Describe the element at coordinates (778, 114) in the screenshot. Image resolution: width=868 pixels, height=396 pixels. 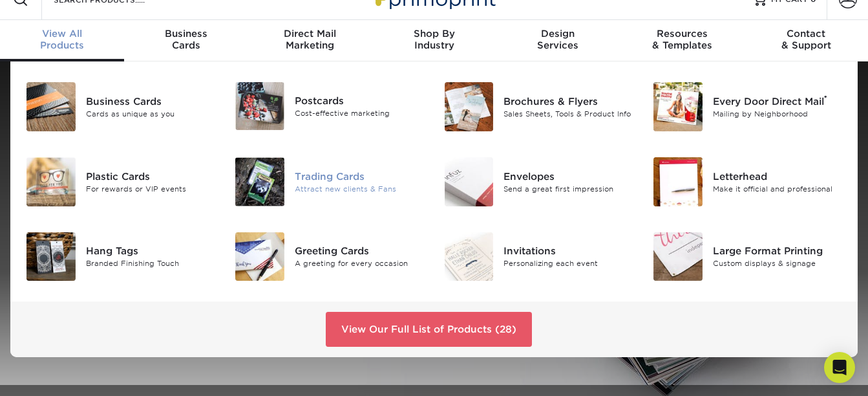
I see `div: Mailing by Neighborhood` at that location.